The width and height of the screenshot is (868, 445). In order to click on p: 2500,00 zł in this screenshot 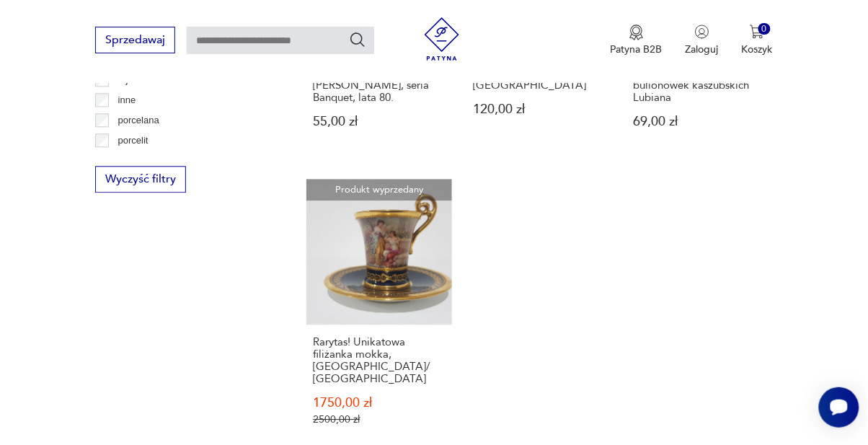, I will do `click(380, 419)`.